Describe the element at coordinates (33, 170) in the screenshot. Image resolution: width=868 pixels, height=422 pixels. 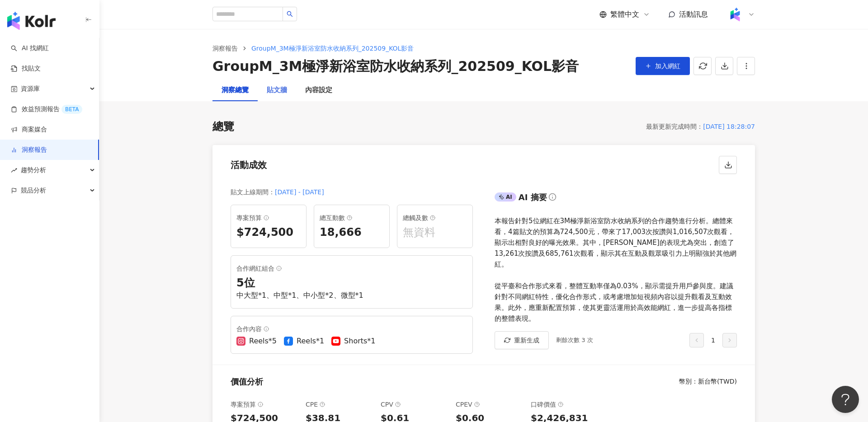
I see `span: 趨勢分析` at that location.